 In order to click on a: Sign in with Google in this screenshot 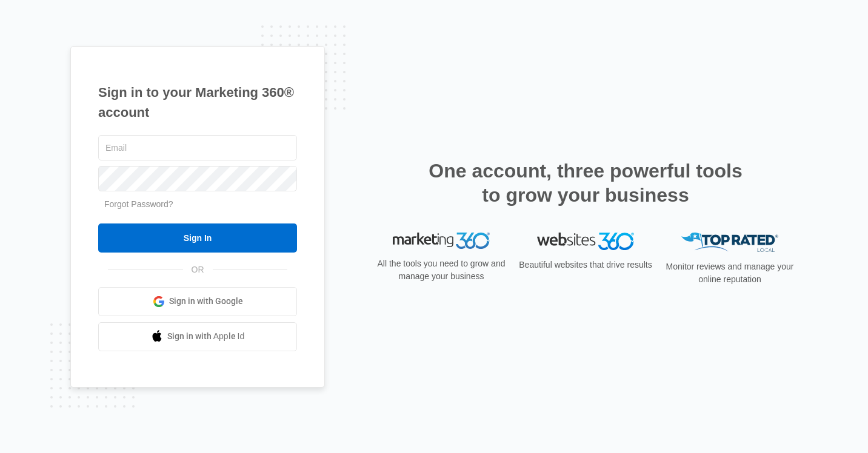, I will do `click(198, 302)`.